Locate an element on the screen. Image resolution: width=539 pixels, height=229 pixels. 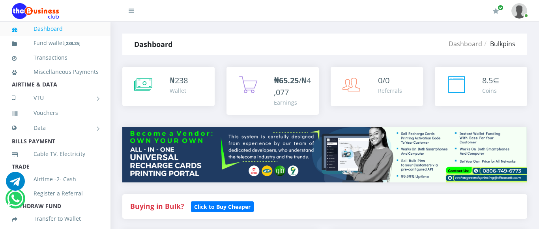
a: Airtime -2- Cash is located at coordinates (55, 179).